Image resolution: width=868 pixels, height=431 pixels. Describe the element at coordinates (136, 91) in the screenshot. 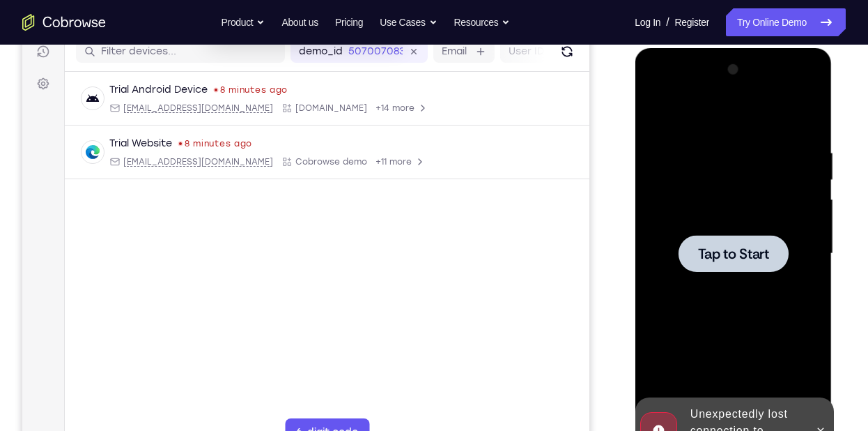

I see `div: Trial Android Device` at that location.